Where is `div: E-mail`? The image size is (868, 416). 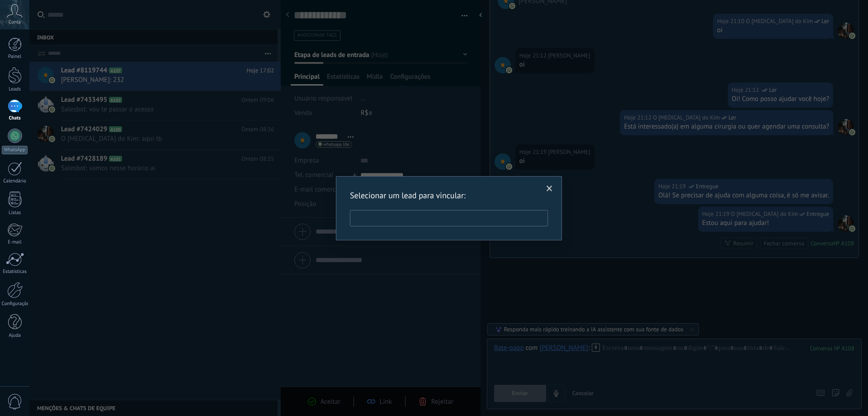 div: E-mail is located at coordinates (15, 242).